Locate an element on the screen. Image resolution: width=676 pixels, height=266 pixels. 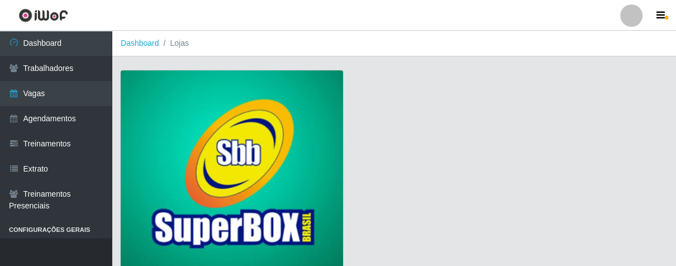
img: CoreUI Logo is located at coordinates (43, 15).